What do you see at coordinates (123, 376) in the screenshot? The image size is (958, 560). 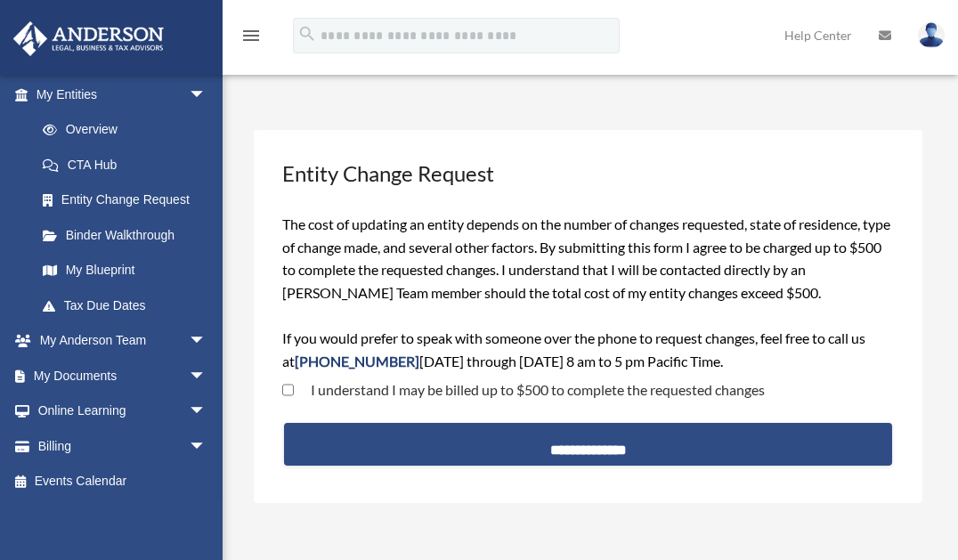 I see `a: My Documentsarrow_drop_down` at bounding box center [123, 376].